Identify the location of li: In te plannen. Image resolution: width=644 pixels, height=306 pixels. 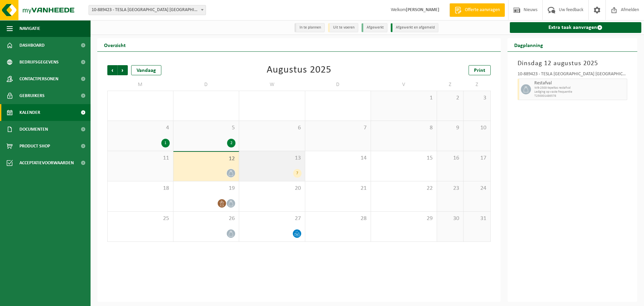
(310, 28).